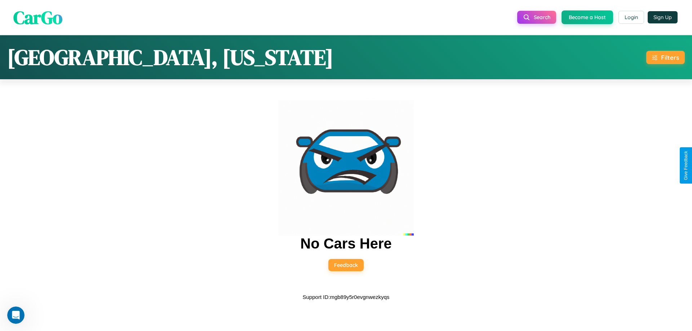 This screenshot has width=692, height=331. What do you see at coordinates (686, 165) in the screenshot?
I see `div: Give Feedback` at bounding box center [686, 165].